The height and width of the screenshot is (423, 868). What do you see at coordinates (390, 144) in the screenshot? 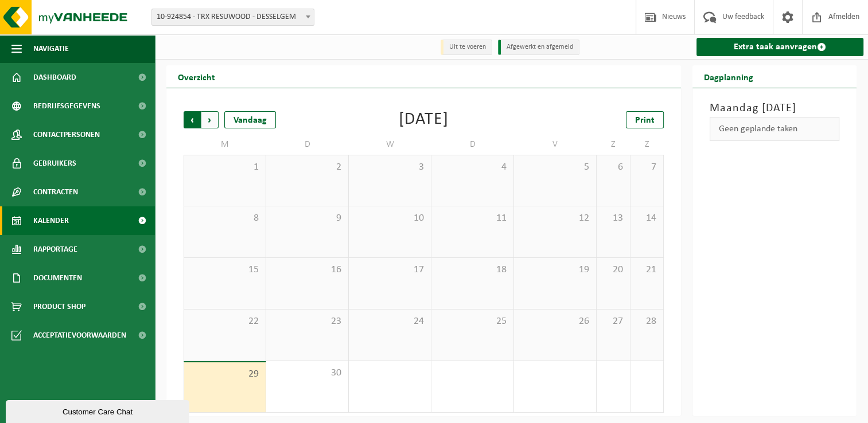
I see `td: W` at bounding box center [390, 144].